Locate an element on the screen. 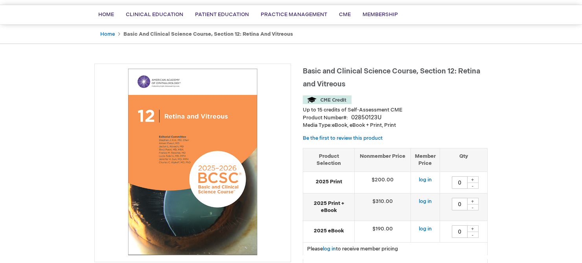 This screenshot has width=582, height=263. strong: Media Type: is located at coordinates (317, 125).